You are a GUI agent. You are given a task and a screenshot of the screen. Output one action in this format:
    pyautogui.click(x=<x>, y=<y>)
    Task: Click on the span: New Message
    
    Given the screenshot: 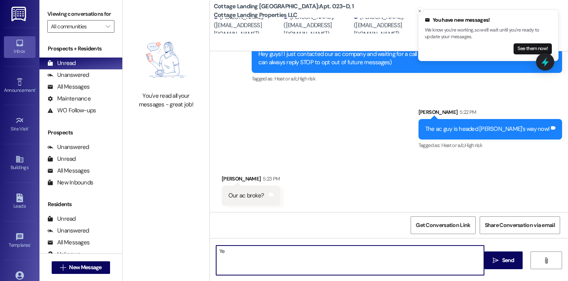 What is the action you would take?
    pyautogui.click(x=85, y=268)
    